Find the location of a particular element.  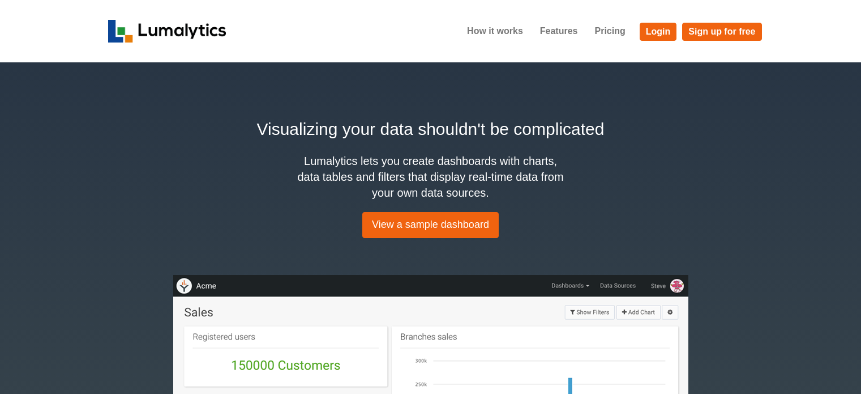

a: Pricing is located at coordinates (610, 31).